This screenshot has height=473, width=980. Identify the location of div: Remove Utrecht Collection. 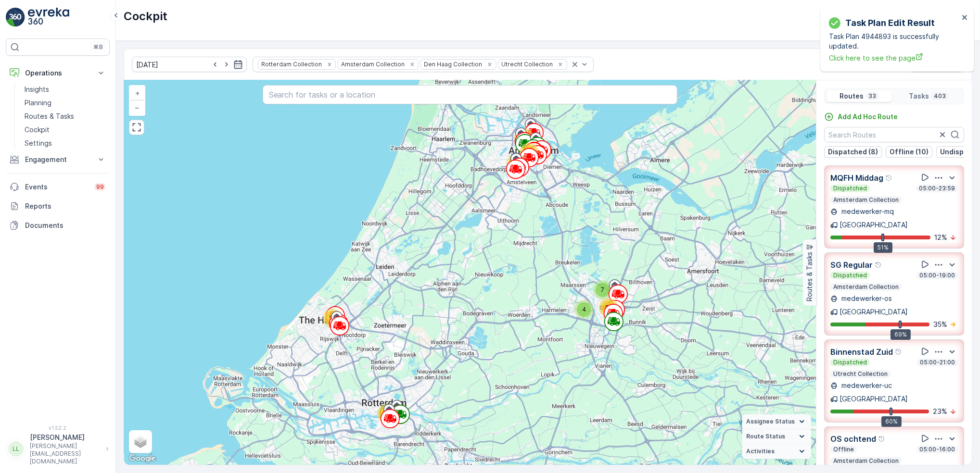
(560, 65).